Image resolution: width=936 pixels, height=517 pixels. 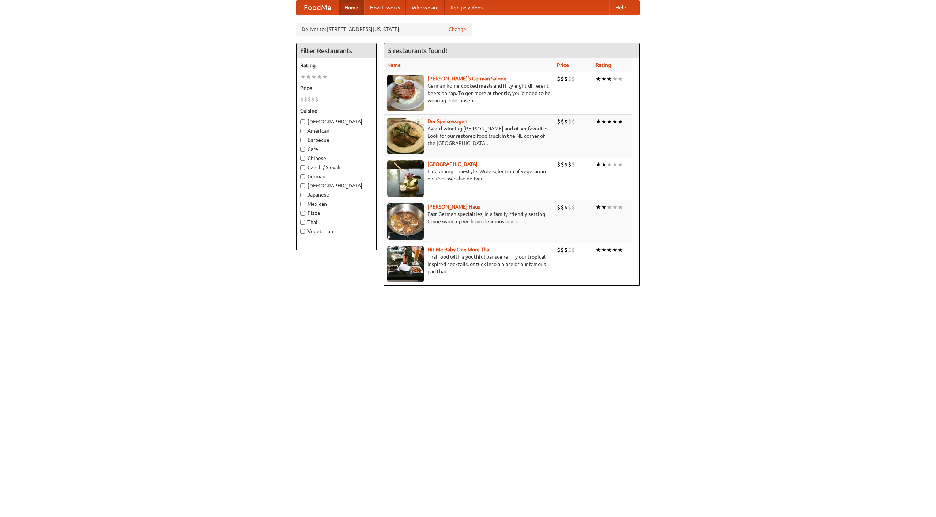 I want to click on input: Chinese, so click(x=302, y=158).